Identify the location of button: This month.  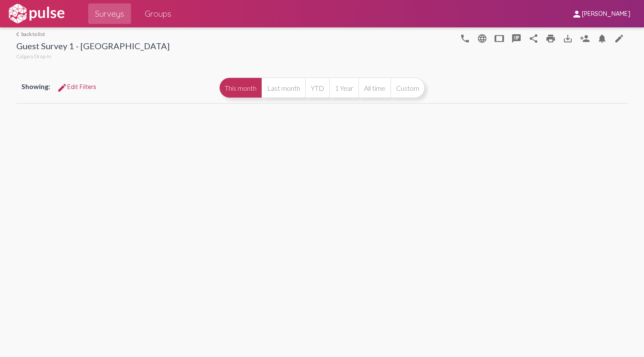
(240, 88).